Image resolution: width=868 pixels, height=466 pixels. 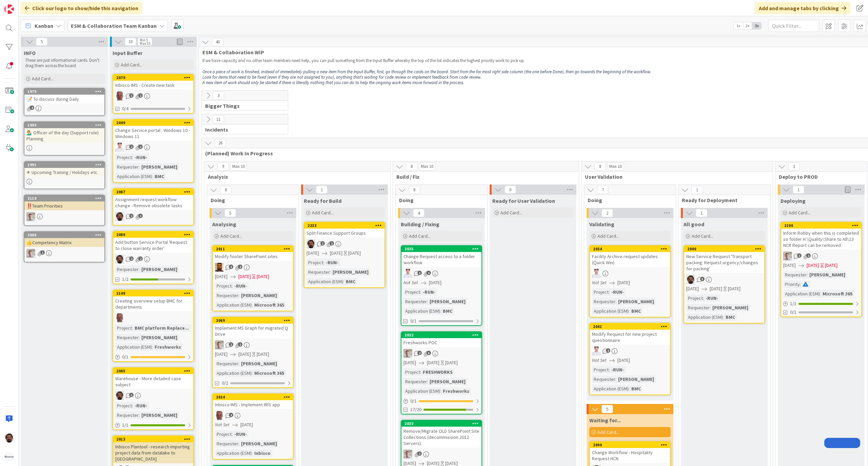 What do you see at coordinates (510, 189) in the screenshot?
I see `span: 0` at bounding box center [510, 189].